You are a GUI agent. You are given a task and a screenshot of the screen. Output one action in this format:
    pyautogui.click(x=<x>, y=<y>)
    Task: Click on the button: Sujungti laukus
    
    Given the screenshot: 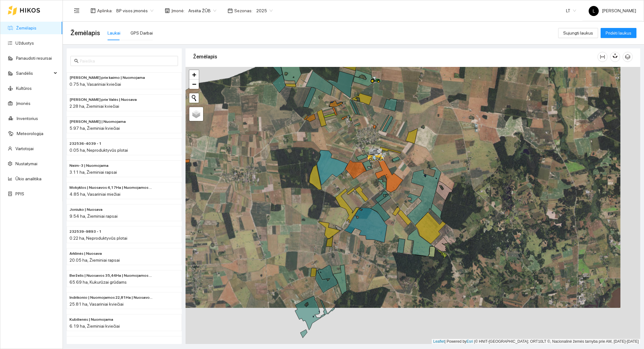 What is the action you would take?
    pyautogui.click(x=578, y=33)
    